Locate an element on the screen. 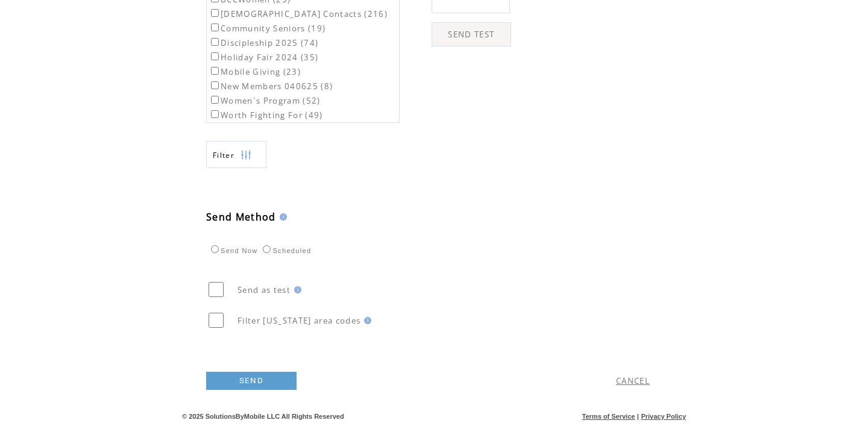  a: SEND is located at coordinates (252, 381).